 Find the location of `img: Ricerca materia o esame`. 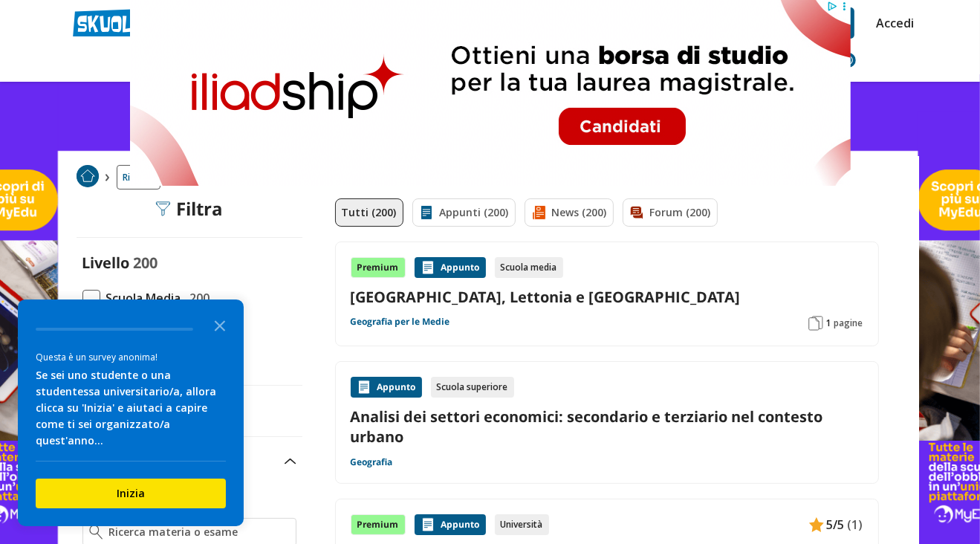

img: Ricerca materia o esame is located at coordinates (96, 532).